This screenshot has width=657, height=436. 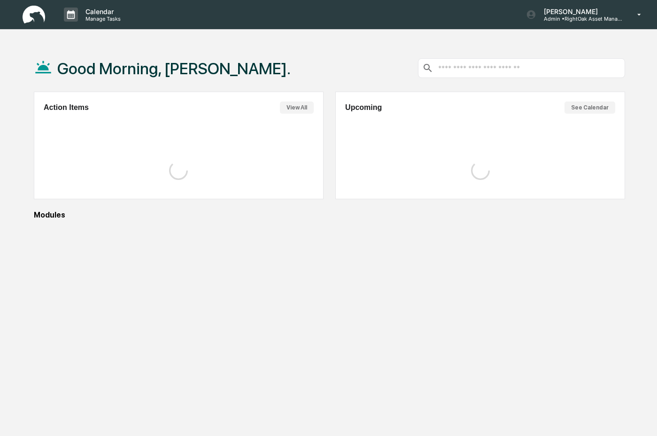 I want to click on h2: Upcoming, so click(x=364, y=108).